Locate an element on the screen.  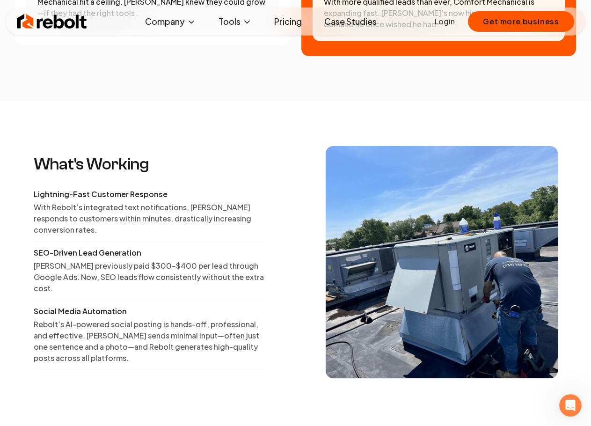
img: Rebolt Logo is located at coordinates (52, 22).